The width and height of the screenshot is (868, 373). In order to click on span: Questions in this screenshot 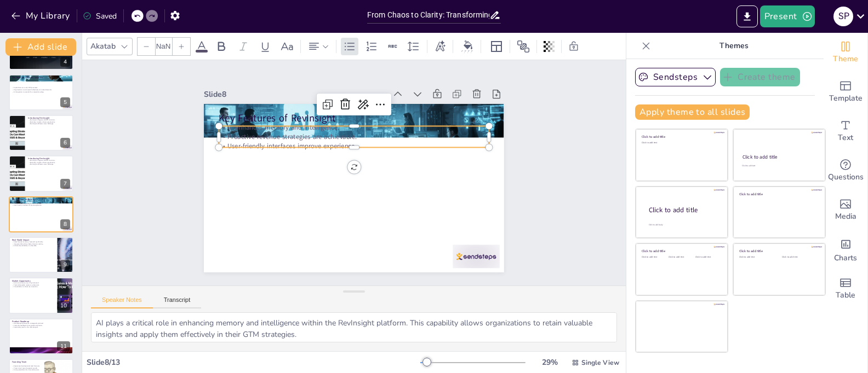, I will do `click(845, 177)`.